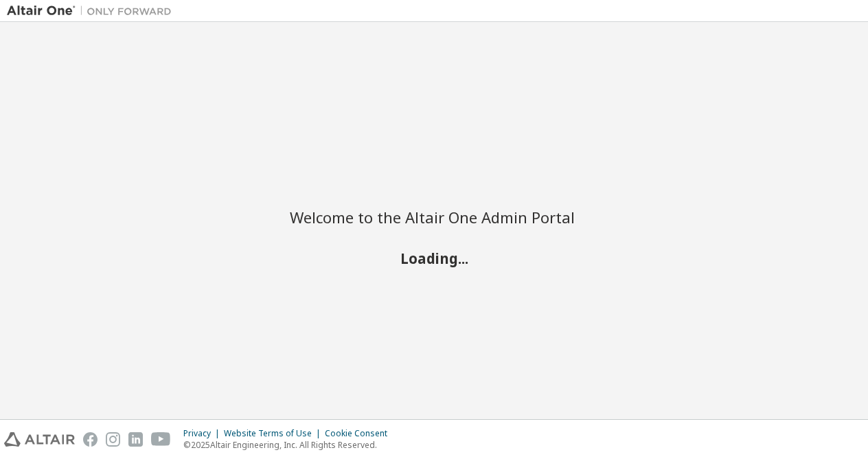 This screenshot has height=459, width=868. I want to click on img: altair_logo.svg, so click(39, 439).